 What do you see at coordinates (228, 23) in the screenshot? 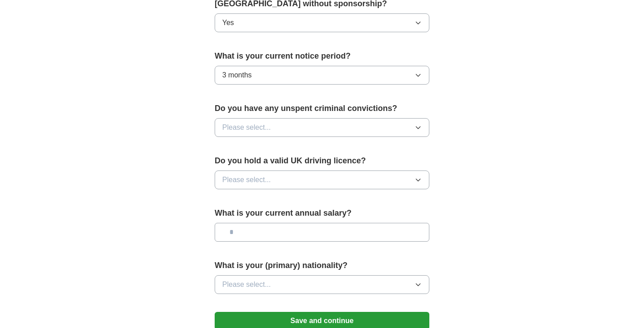
I see `span: Yes` at bounding box center [228, 23].